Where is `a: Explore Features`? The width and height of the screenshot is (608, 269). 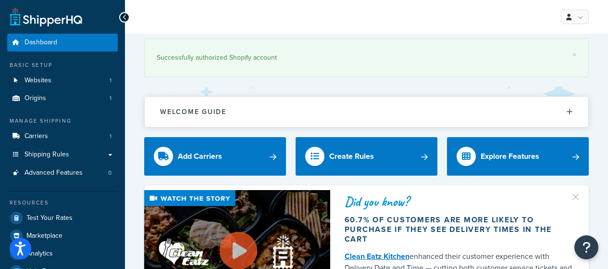
a: Explore Features is located at coordinates (518, 156).